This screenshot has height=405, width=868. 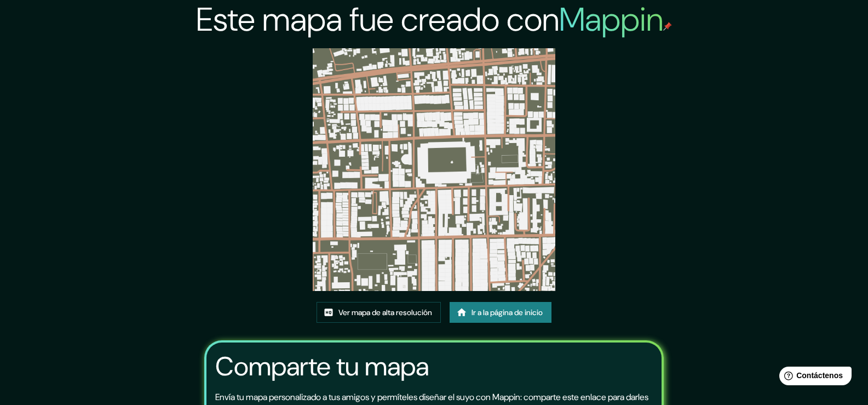 I want to click on font: Comparte tu mapa, so click(x=322, y=366).